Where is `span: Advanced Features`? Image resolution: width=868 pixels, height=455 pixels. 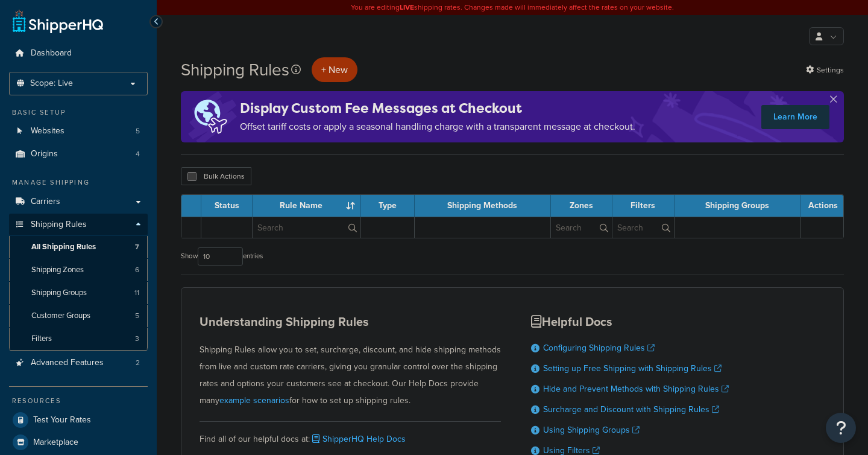 span: Advanced Features is located at coordinates (67, 362).